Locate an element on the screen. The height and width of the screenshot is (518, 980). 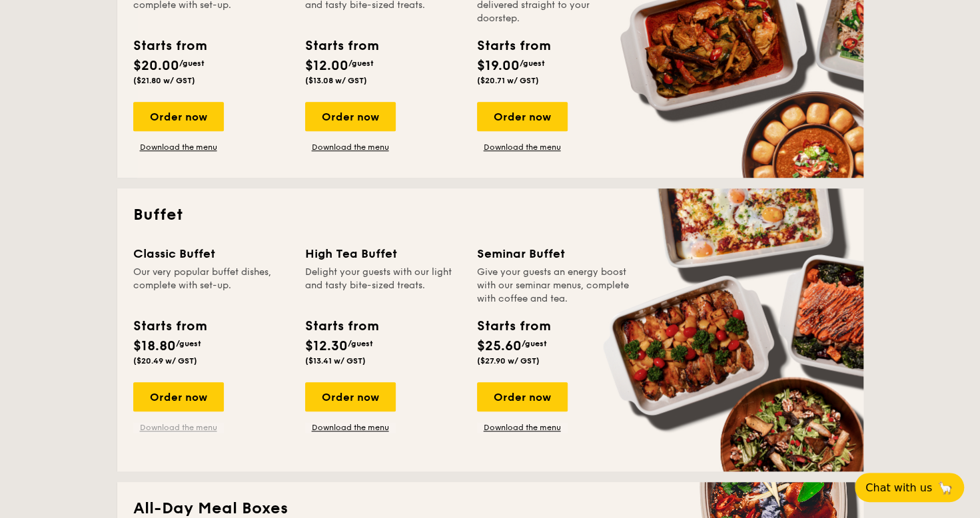
span: $19.00 is located at coordinates (498, 66).